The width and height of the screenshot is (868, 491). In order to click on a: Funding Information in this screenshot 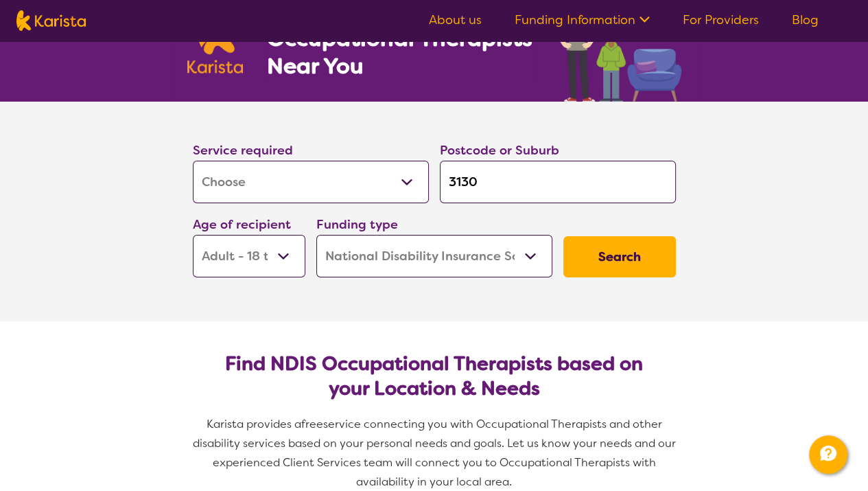, I will do `click(582, 20)`.